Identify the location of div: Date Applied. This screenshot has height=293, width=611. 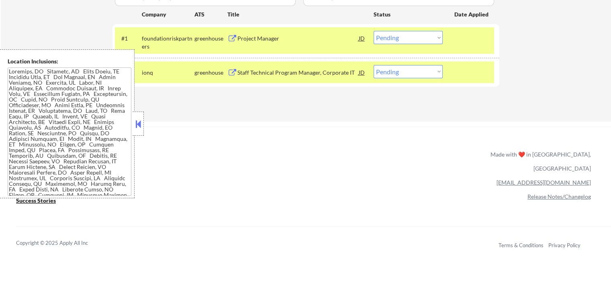
(472, 14).